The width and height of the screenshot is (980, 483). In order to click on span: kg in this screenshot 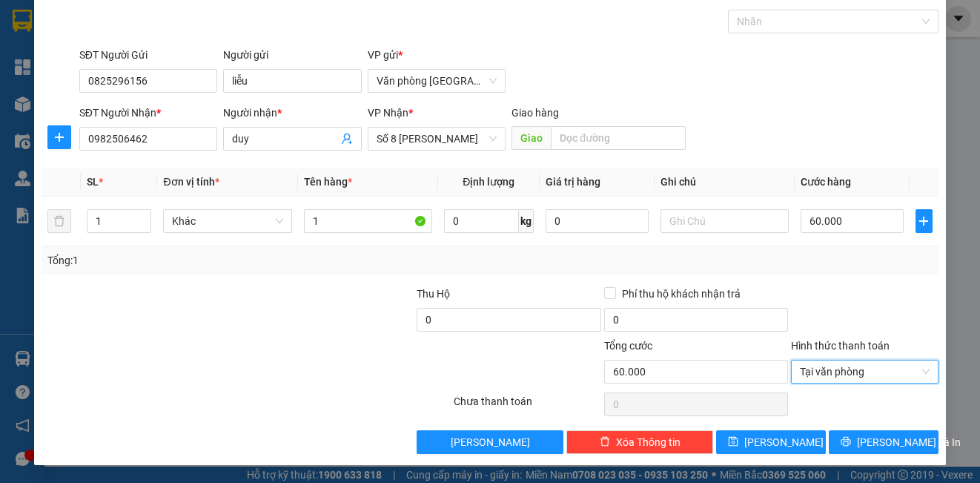, I will do `click(526, 221)`.